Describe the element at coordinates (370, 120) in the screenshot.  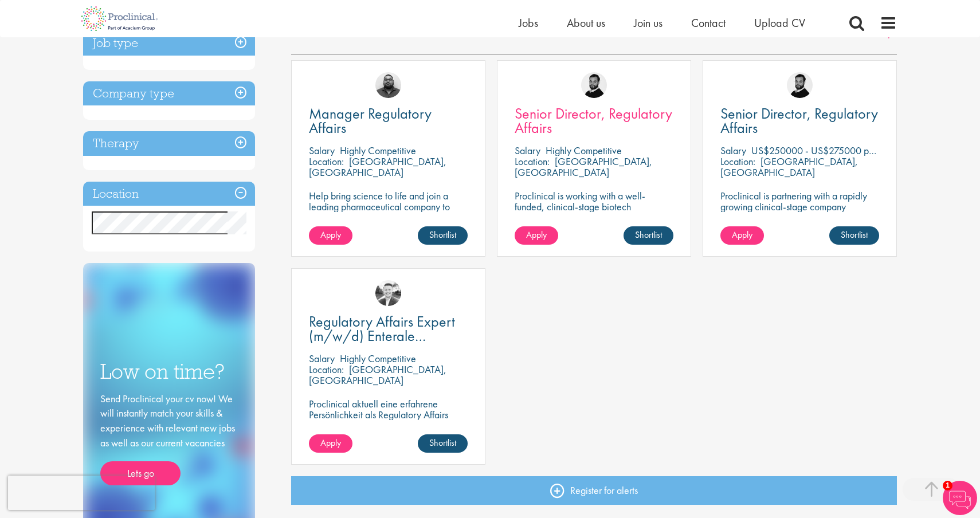
I see `span: Manager Regulatory Affairs` at that location.